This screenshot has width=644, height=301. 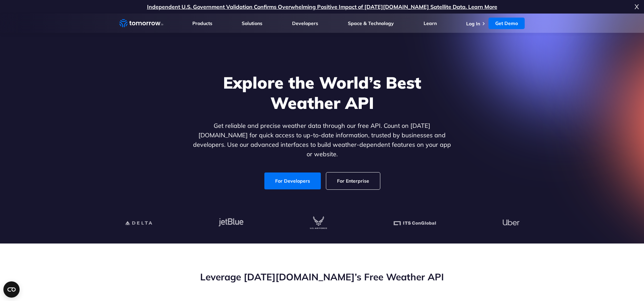 What do you see at coordinates (371, 23) in the screenshot?
I see `a: Space & Technology` at bounding box center [371, 23].